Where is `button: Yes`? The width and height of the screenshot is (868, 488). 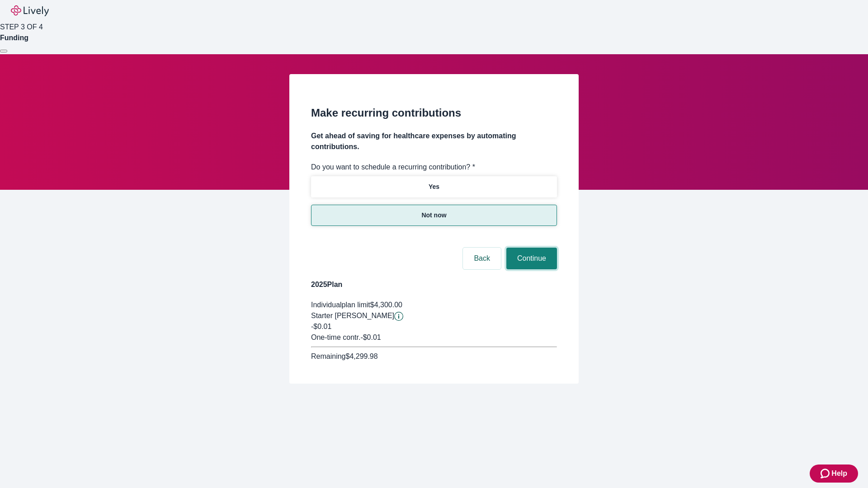 button: Yes is located at coordinates (434, 187).